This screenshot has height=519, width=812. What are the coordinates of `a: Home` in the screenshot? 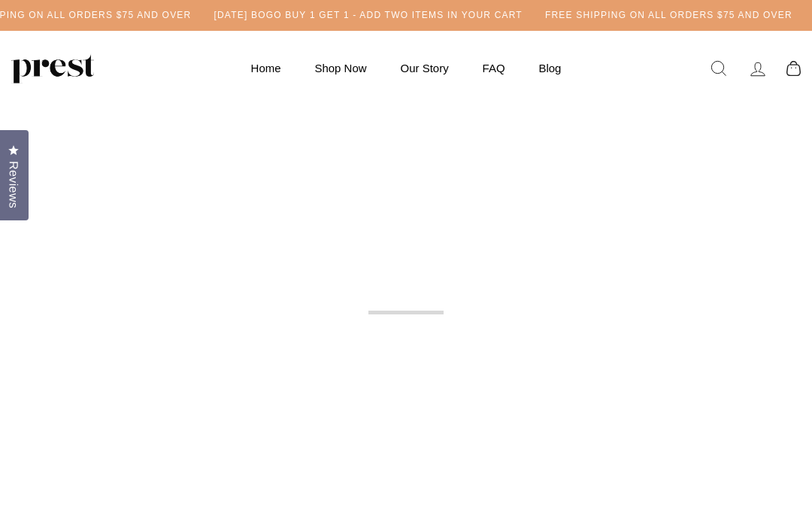 It's located at (266, 68).